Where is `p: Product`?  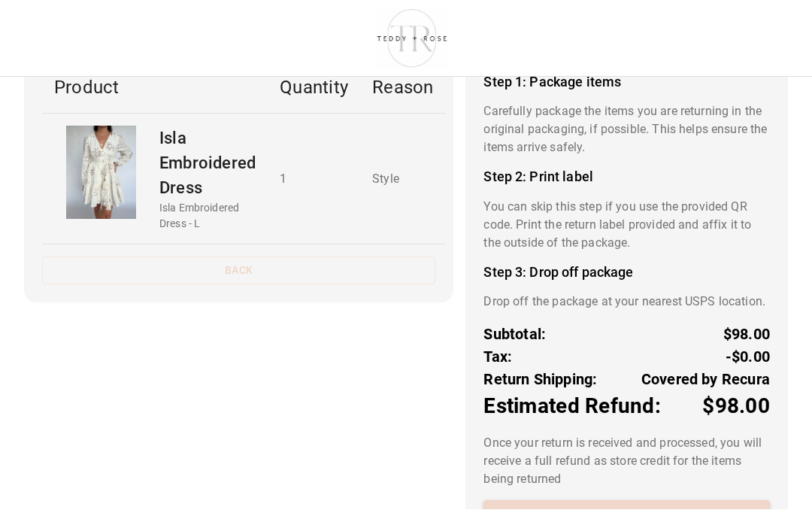 p: Product is located at coordinates (155, 88).